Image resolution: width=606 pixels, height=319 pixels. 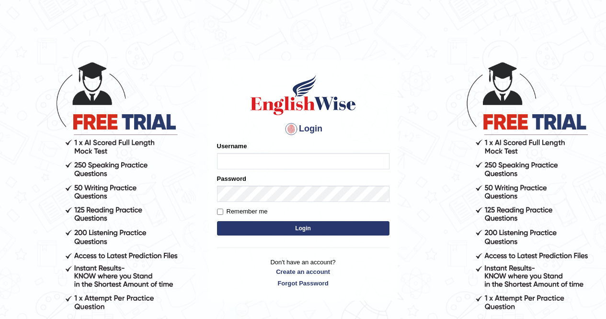 I want to click on img: Logo of English Wise sign in for intelligent practice with AI, so click(x=303, y=95).